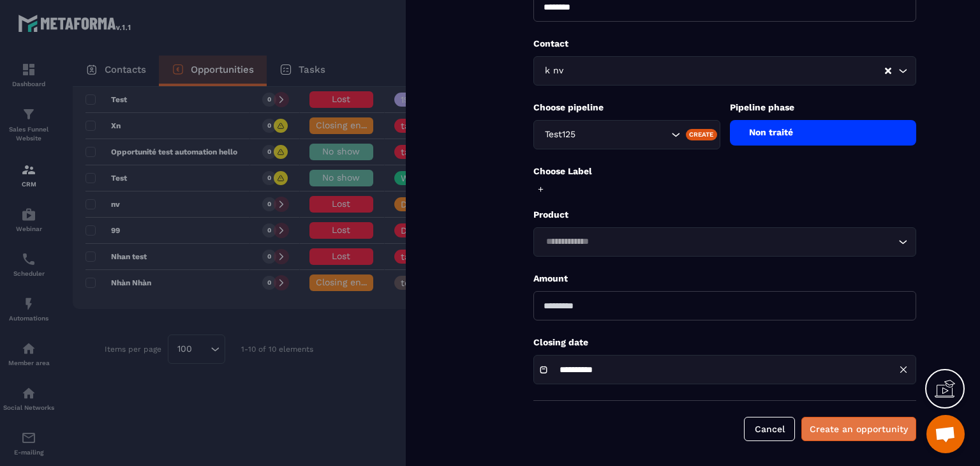 This screenshot has width=980, height=466. I want to click on p: Amount, so click(725, 278).